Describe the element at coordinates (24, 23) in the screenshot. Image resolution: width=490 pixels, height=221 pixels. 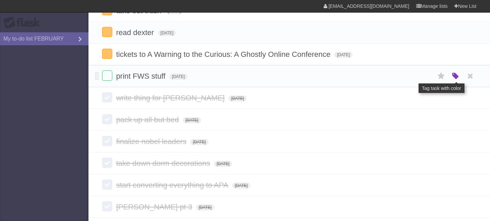
I see `div: Flask` at that location.